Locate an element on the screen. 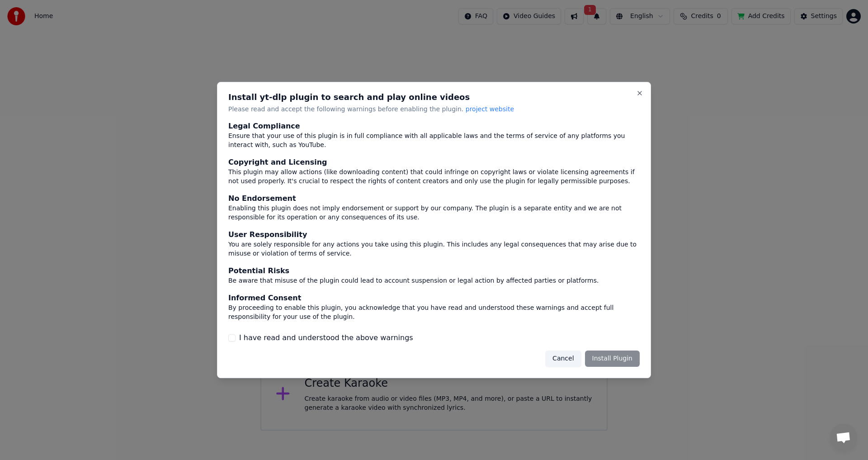  div: Ensure that your use of this plugin is in full compliance with all applicable laws and the terms ... is located at coordinates (434, 141).